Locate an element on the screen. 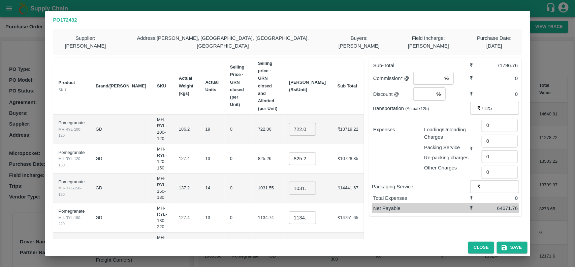  td: 825.26 is located at coordinates (268, 158).